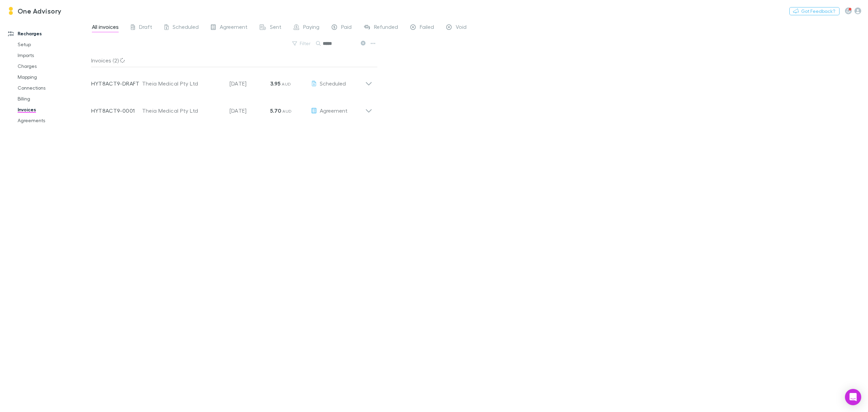 The height and width of the screenshot is (412, 868). I want to click on a: Connections, so click(54, 88).